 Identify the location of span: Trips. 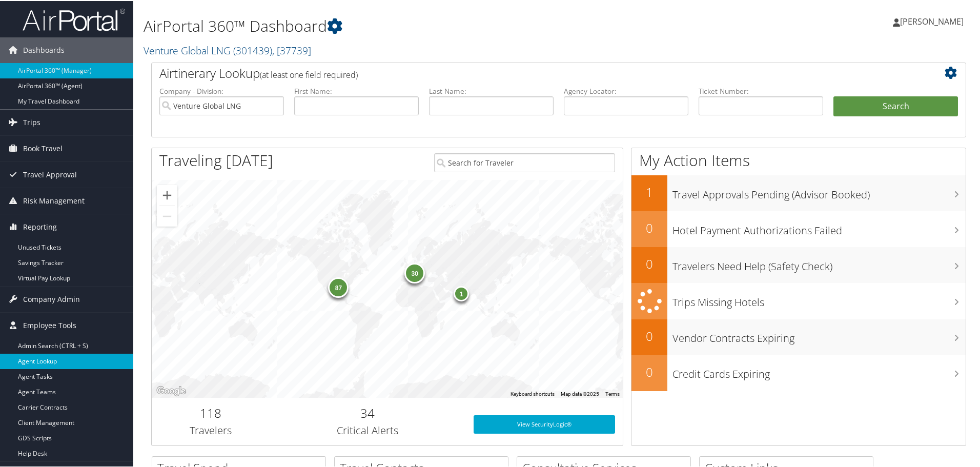
(32, 121).